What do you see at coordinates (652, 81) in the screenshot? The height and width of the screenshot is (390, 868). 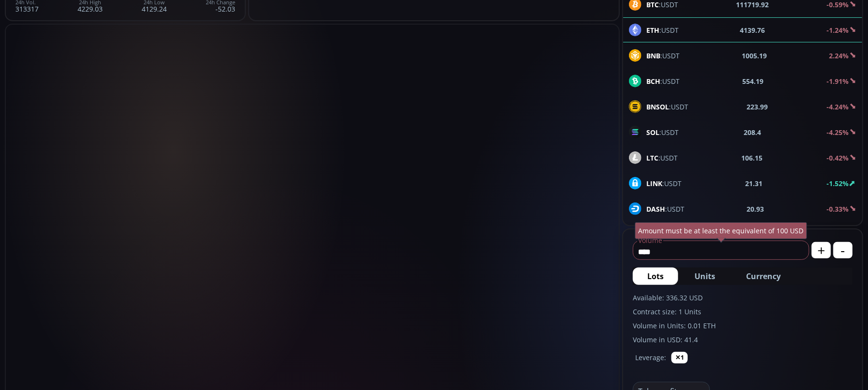 I see `b: BCH` at bounding box center [652, 81].